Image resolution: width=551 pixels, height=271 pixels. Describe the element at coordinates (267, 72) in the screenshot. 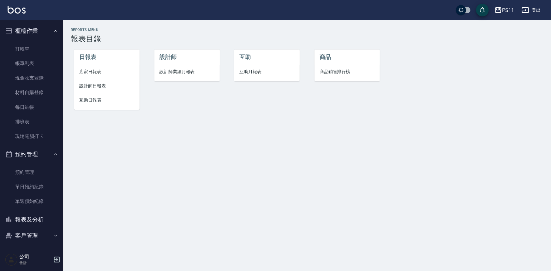

I see `span: 互助月報表` at that location.